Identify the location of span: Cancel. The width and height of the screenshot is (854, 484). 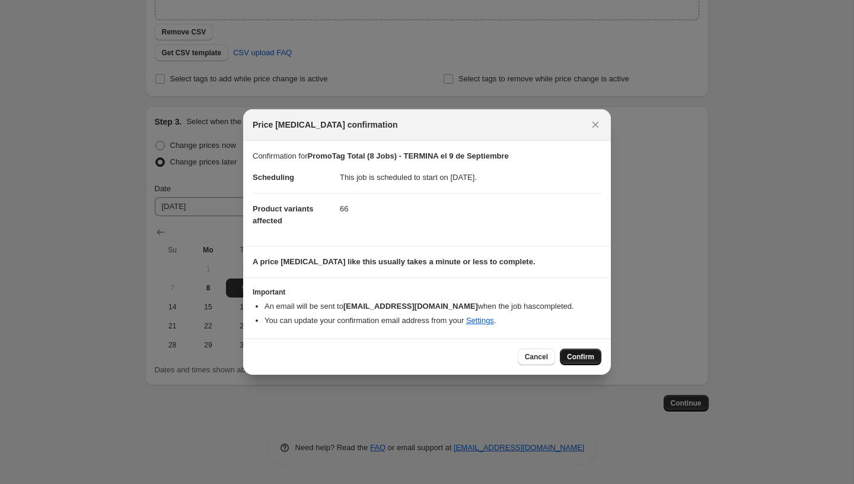
(536, 357).